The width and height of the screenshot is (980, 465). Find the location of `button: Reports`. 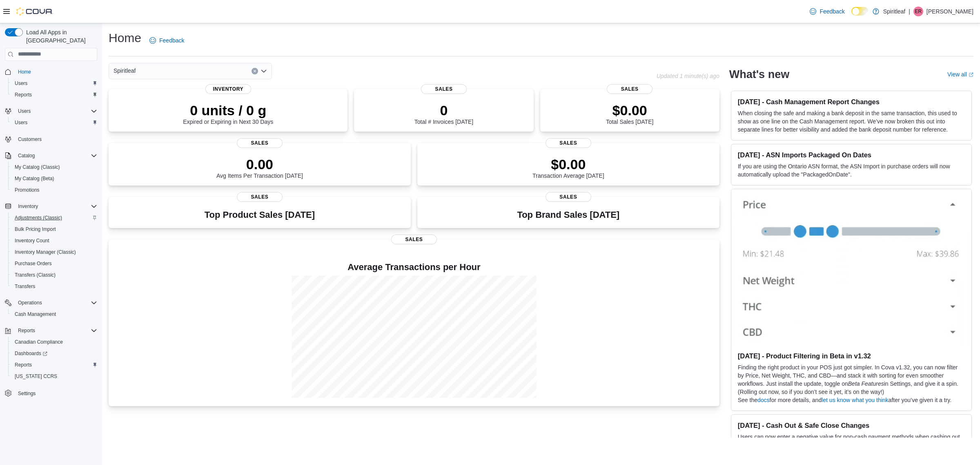

button: Reports is located at coordinates (51, 331).